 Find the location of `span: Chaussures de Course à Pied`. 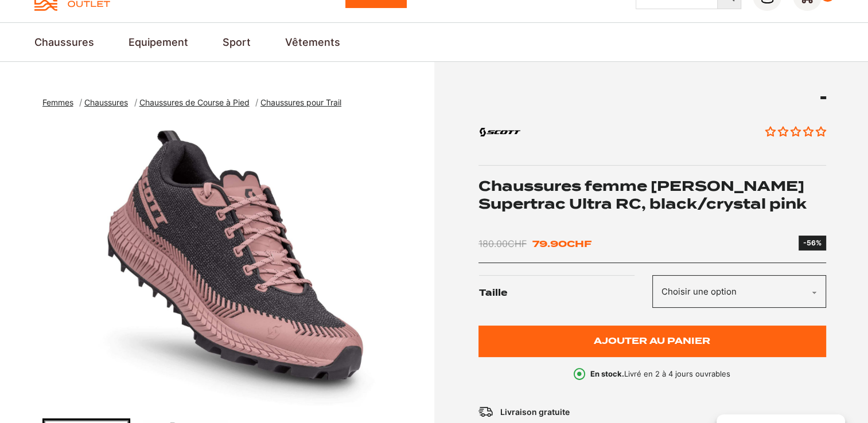

span: Chaussures de Course à Pied is located at coordinates (194, 103).